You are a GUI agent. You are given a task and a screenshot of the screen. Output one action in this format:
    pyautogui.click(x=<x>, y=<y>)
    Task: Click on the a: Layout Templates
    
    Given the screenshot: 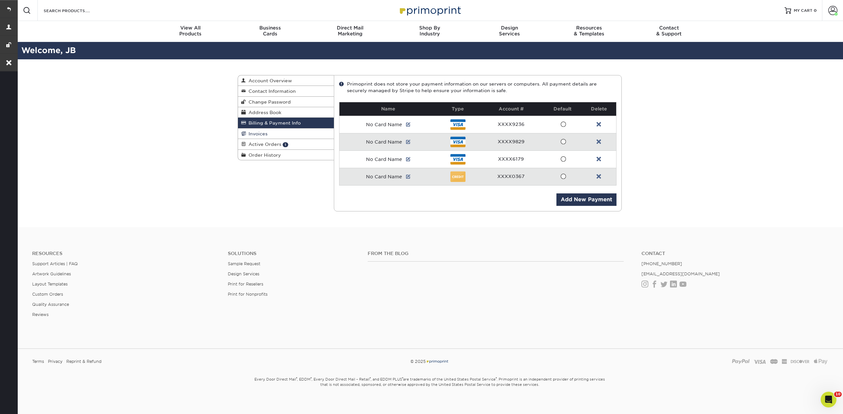 What is the action you would take?
    pyautogui.click(x=50, y=284)
    